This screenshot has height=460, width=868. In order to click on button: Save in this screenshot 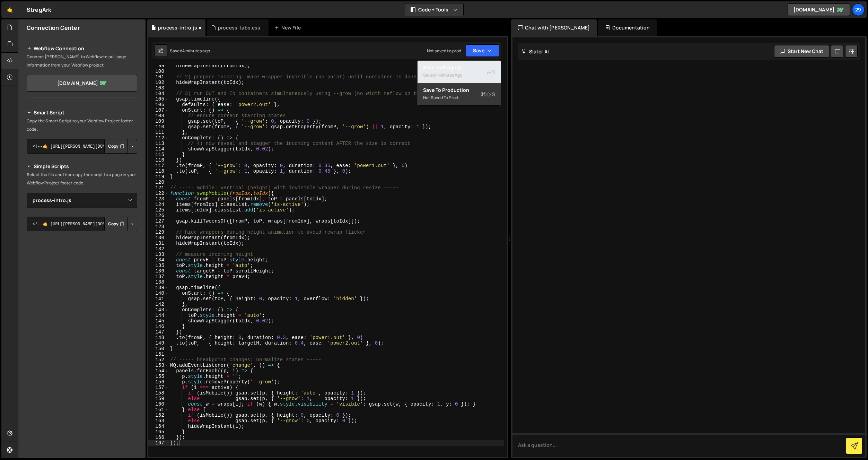, I will do `click(482, 51)`.